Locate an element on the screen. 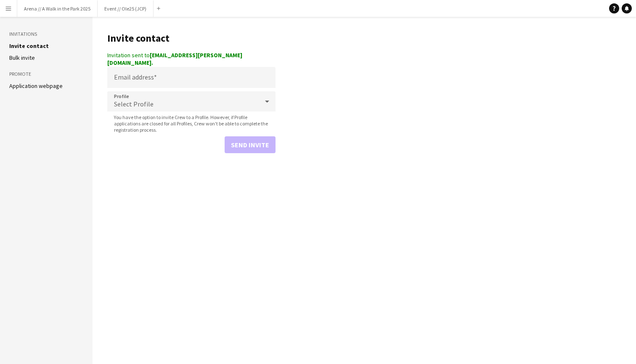 The width and height of the screenshot is (636, 364). span: Select Profile is located at coordinates (134, 104).